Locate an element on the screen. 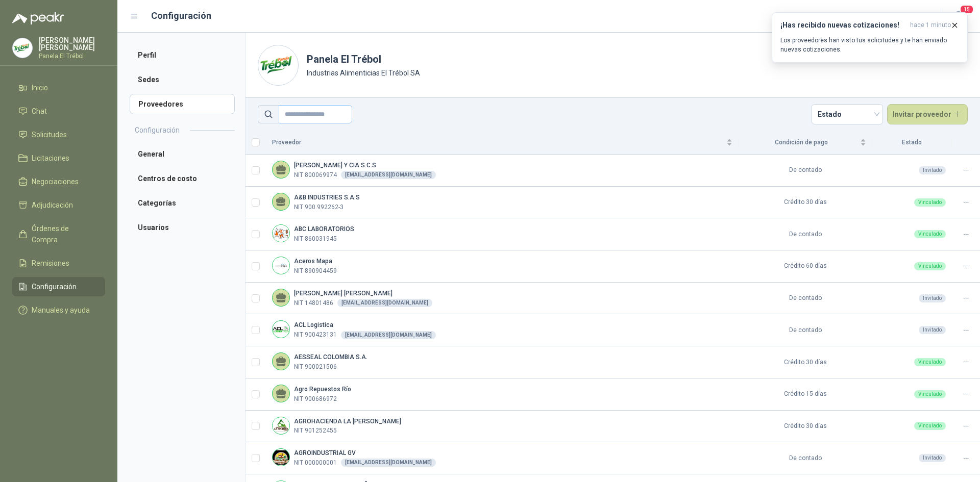  button: 15 is located at coordinates (959, 16).